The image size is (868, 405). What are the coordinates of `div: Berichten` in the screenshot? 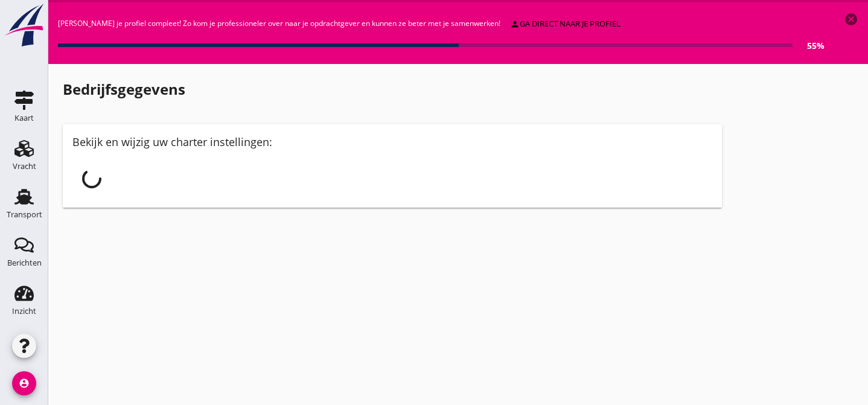 It's located at (24, 262).